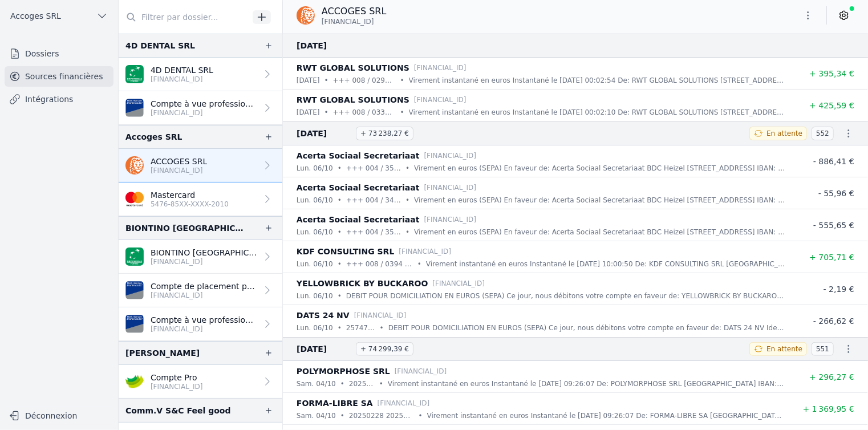 Image resolution: width=868 pixels, height=430 pixels. I want to click on span: + 73 238,27 €, so click(385, 134).